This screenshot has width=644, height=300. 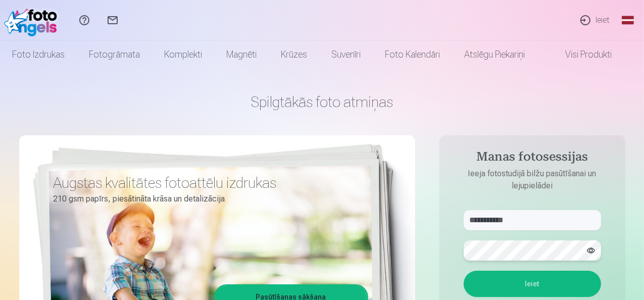 I want to click on a: Komplekti, so click(x=183, y=54).